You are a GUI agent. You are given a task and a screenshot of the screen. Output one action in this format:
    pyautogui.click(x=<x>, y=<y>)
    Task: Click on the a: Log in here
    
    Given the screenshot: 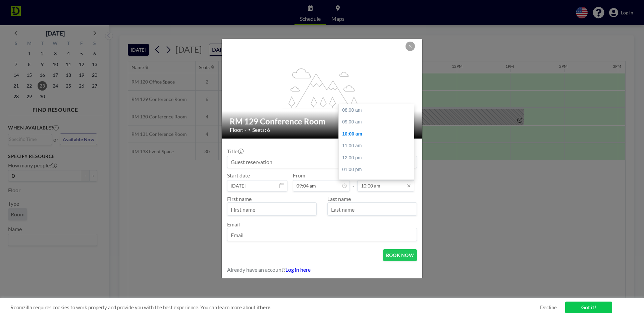 What is the action you would take?
    pyautogui.click(x=298, y=269)
    